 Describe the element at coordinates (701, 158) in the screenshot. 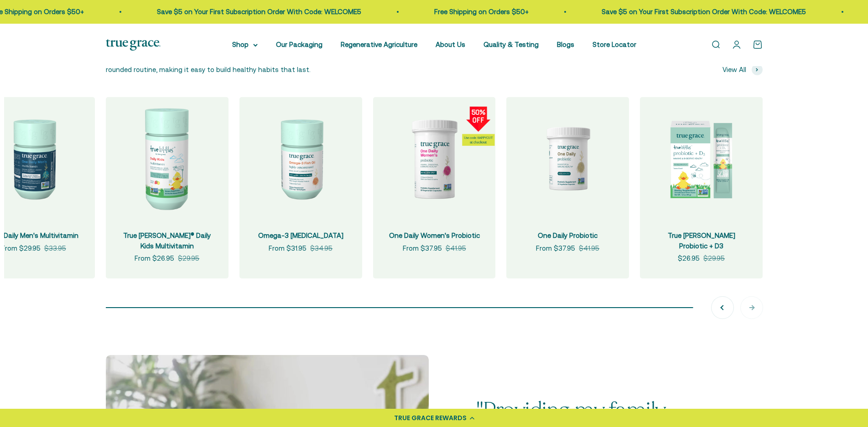

I see `img: Vitamin D is essential for your little one’s development and immune health, and it can be tricky ...` at that location.